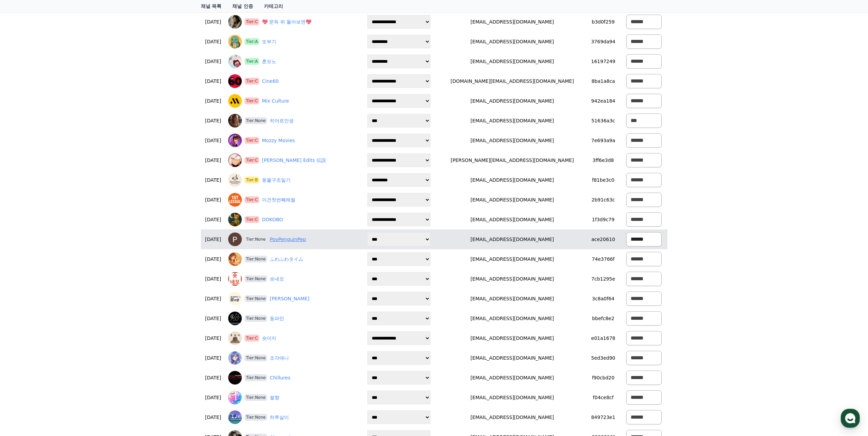 This screenshot has width=868, height=436. Describe the element at coordinates (603, 417) in the screenshot. I see `td: 849723e1` at that location.